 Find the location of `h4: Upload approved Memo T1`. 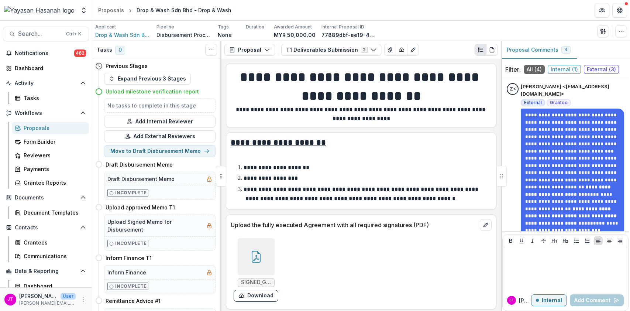

h4: Upload approved Memo T1 is located at coordinates (140, 207).